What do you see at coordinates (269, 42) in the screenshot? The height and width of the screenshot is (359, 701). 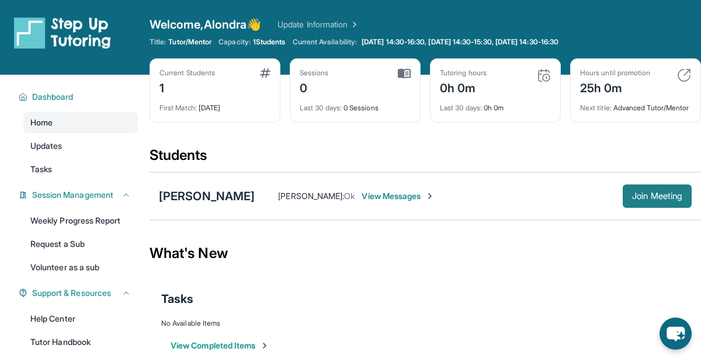 I see `span: 1 Students` at bounding box center [269, 42].